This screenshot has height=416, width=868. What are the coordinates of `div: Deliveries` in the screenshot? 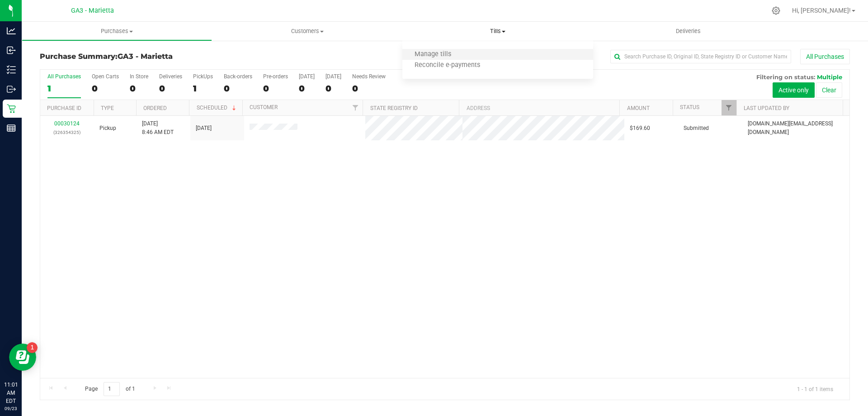 It's located at (170, 77).